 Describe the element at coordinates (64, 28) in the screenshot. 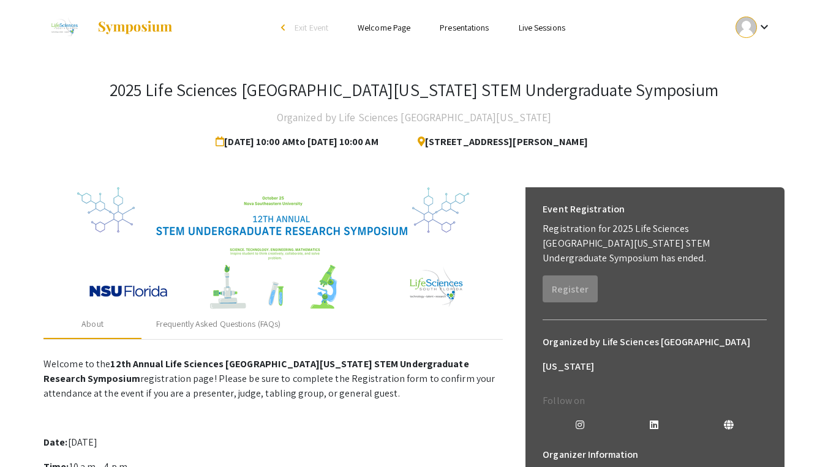

I see `img: 2025 Life Sciences South Florida STEM Undergraduate Symposium` at that location.